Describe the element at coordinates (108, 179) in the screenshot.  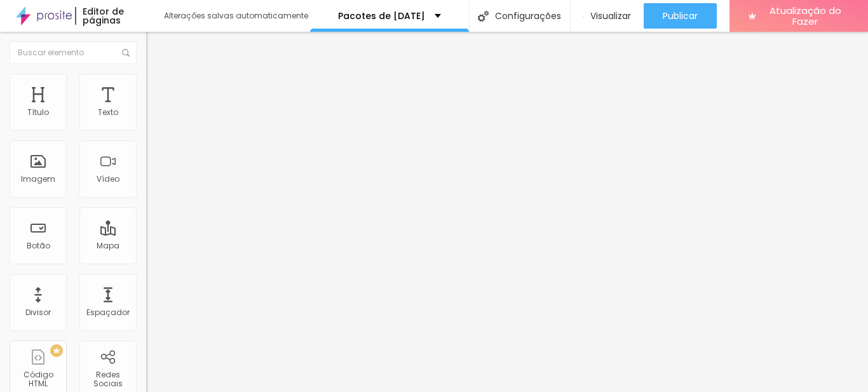
I see `font: Vídeo` at that location.